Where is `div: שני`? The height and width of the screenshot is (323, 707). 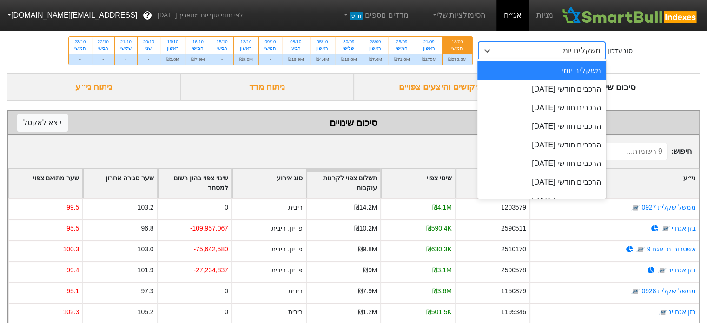
div: שני is located at coordinates (149, 48).